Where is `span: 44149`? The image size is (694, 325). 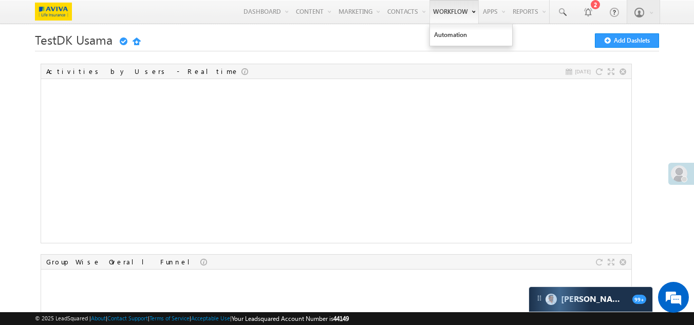
span: 44149 is located at coordinates (341, 318).